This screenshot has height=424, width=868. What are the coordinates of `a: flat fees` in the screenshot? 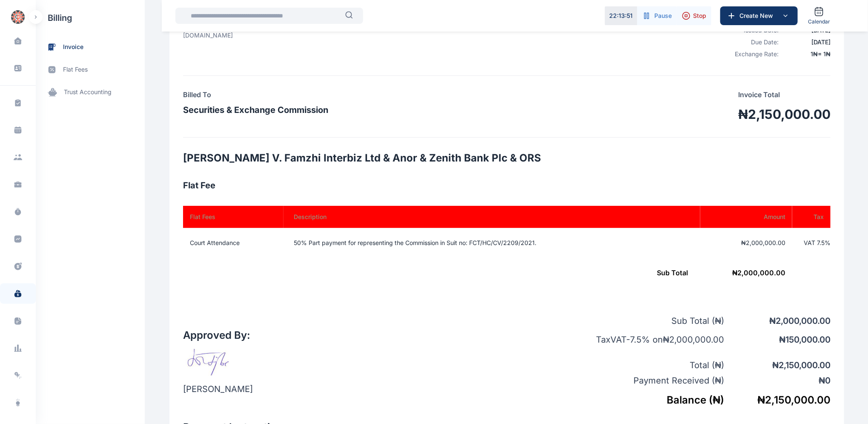 It's located at (90, 69).